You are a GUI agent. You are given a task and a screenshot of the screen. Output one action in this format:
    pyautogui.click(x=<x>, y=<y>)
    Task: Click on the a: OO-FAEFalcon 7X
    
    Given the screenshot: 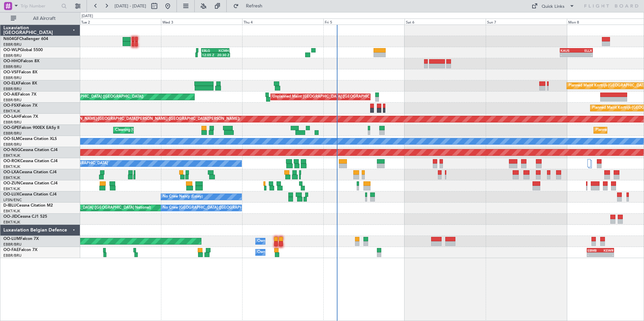 What is the action you would take?
    pyautogui.click(x=21, y=250)
    